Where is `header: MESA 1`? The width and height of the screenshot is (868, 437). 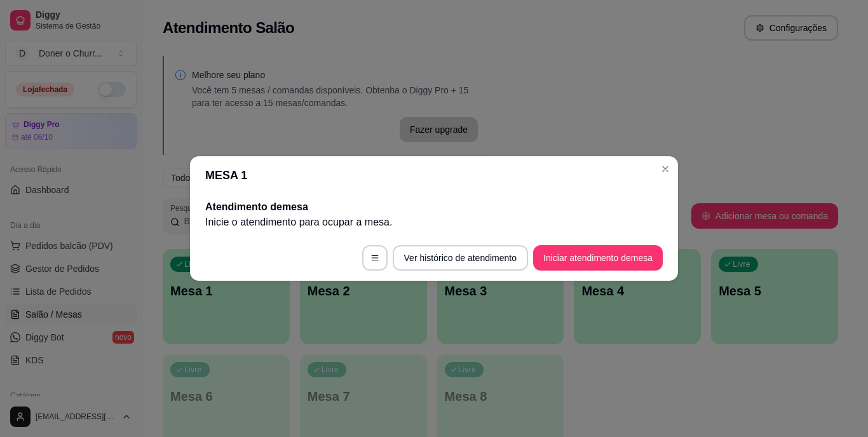
header: MESA 1 is located at coordinates (434, 176).